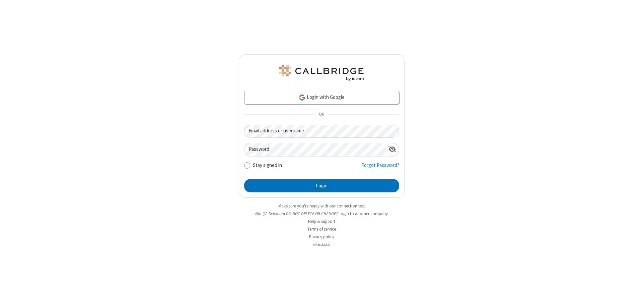 This screenshot has height=307, width=643. I want to click on li: v2.6.353.0, so click(321, 244).